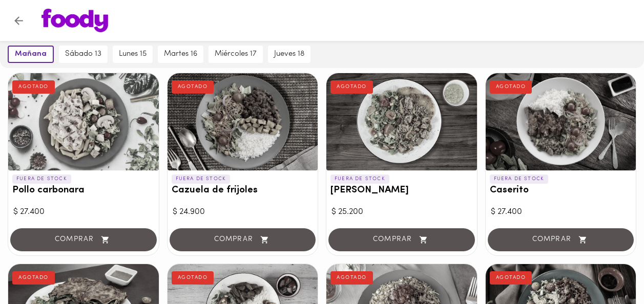 This screenshot has width=644, height=304. Describe the element at coordinates (83, 191) in the screenshot. I see `h3: Pollo carbonara` at that location.